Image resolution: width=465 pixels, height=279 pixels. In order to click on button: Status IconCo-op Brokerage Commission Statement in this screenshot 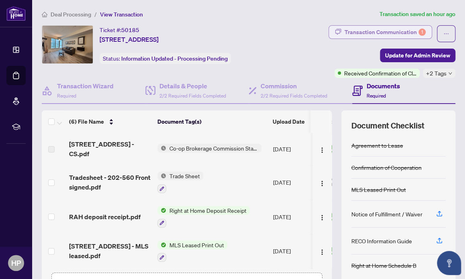, I will do `click(209, 148)`.